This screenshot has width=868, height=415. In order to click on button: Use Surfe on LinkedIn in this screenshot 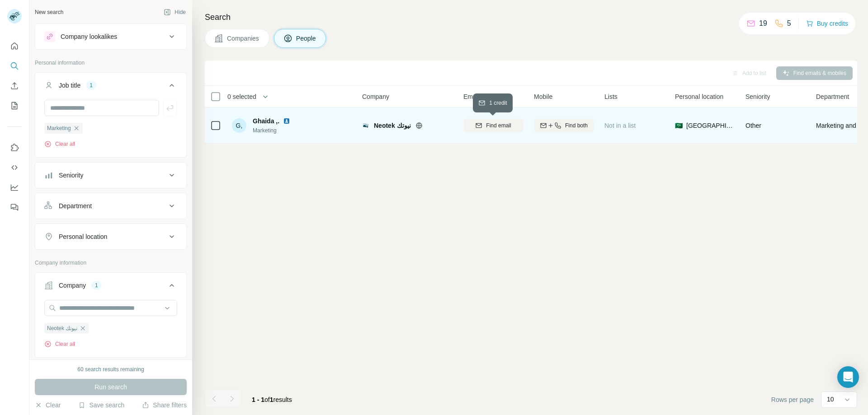, I will do `click(15, 148)`.